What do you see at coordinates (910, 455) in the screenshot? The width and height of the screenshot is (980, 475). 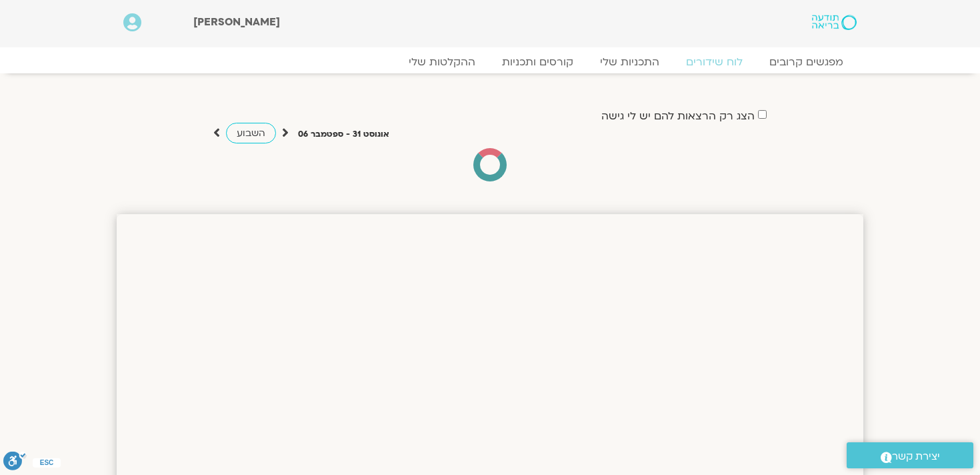 I see `a: יצירת קשר` at bounding box center [910, 455].